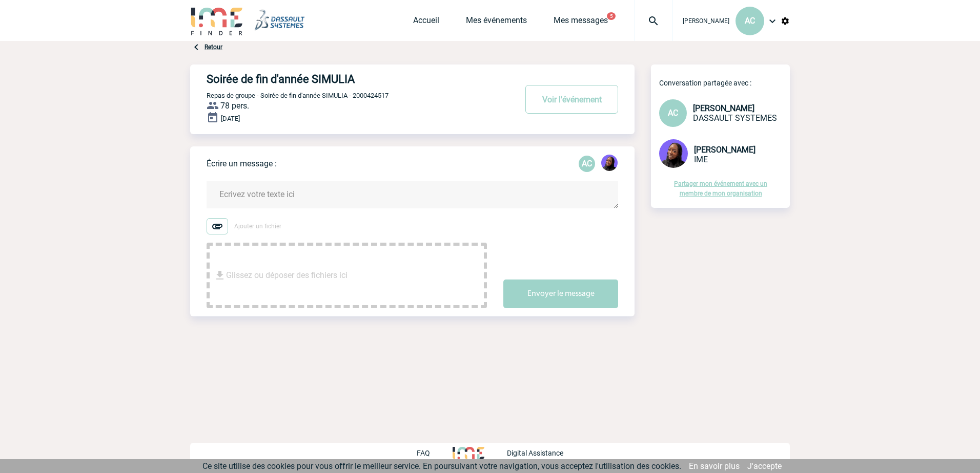 The image size is (980, 473). I want to click on span: IME, so click(701, 159).